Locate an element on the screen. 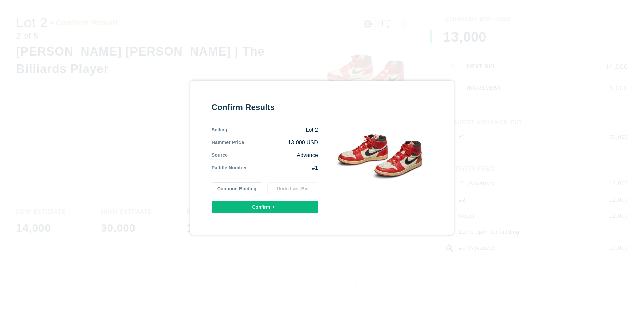 The width and height of the screenshot is (644, 315). button: Confirm is located at coordinates (264, 207).